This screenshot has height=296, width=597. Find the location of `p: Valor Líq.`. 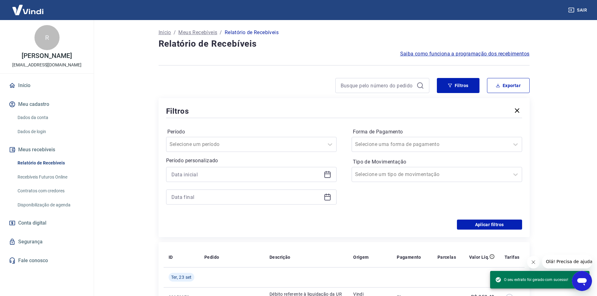

p: Valor Líq. is located at coordinates (479, 257).